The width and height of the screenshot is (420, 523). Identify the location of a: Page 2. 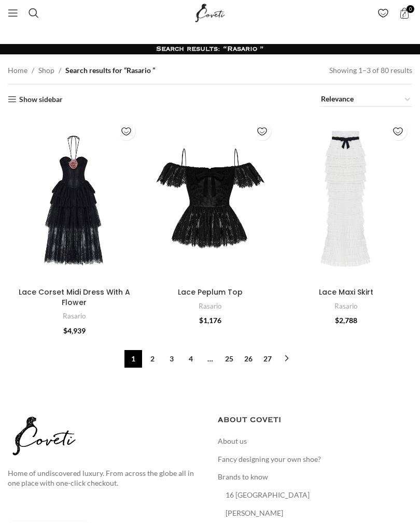
(152, 359).